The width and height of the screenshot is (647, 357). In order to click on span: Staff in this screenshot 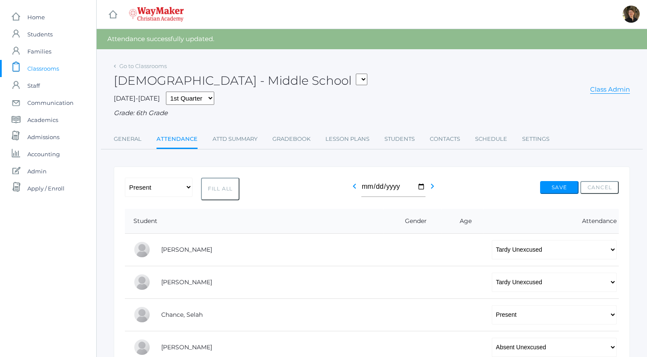, I will do `click(33, 85)`.